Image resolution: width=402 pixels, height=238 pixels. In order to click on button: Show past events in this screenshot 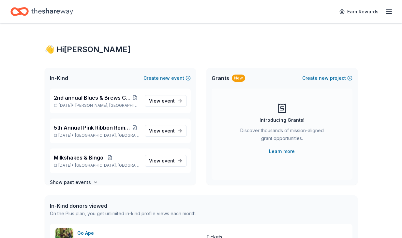, I will do `click(74, 182)`.